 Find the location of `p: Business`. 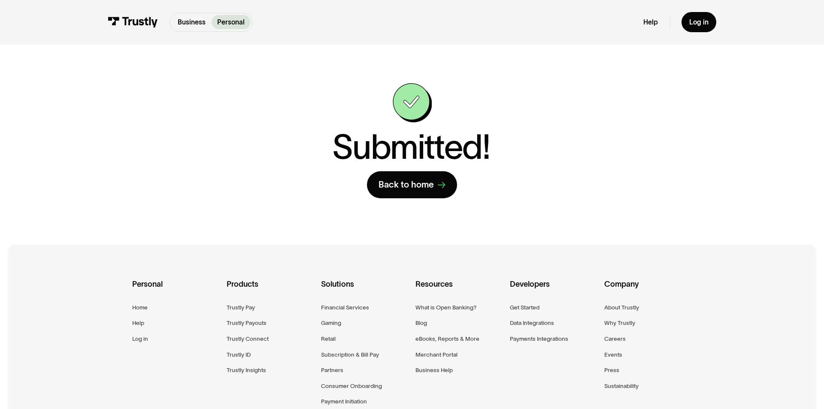

p: Business is located at coordinates (191, 22).